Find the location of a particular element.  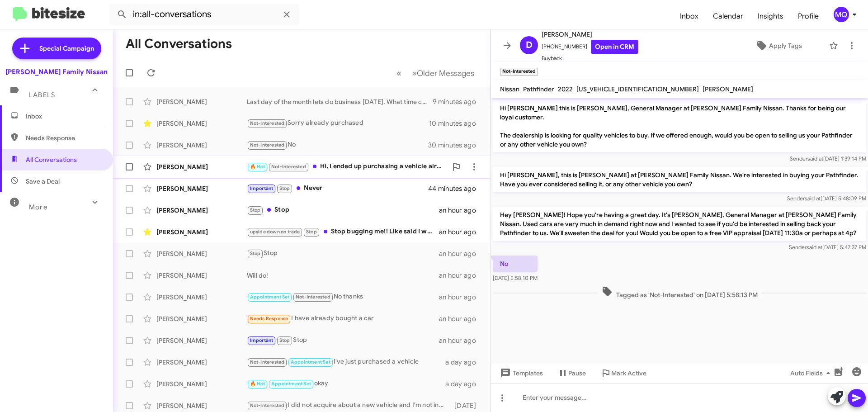

span: Special Campaign is located at coordinates (66, 48).